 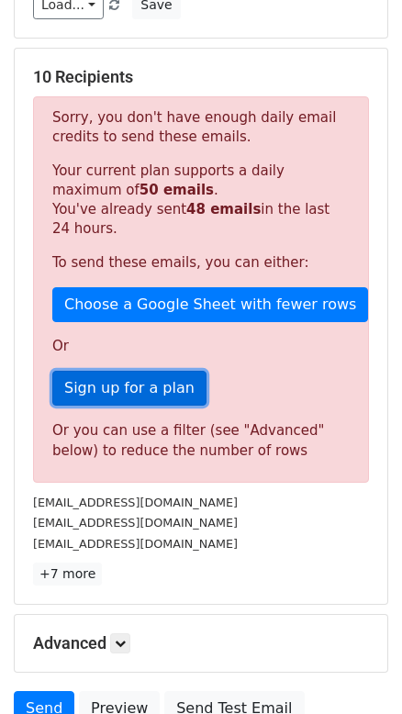 I want to click on a: Choose a Google Sheet with fewer rows, so click(x=210, y=305).